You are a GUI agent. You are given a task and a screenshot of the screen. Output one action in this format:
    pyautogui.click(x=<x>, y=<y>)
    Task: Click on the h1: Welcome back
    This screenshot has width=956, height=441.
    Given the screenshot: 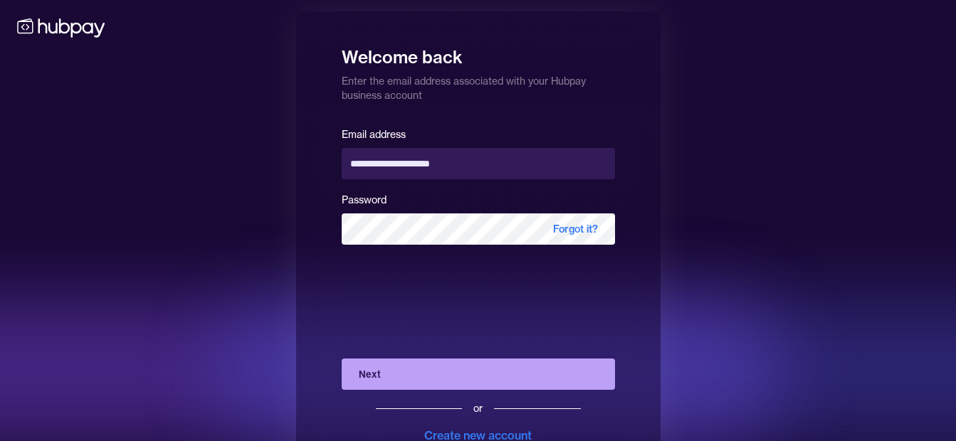 What is the action you would take?
    pyautogui.click(x=478, y=53)
    